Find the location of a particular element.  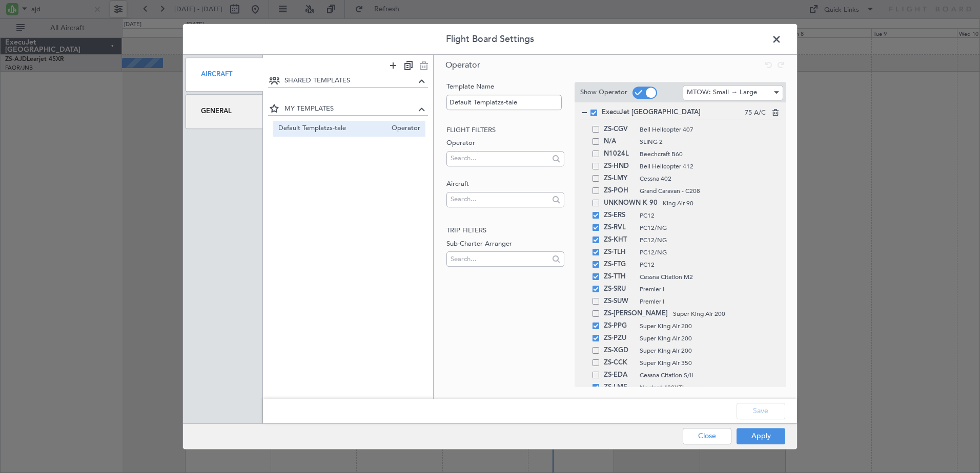

span: ZS-SUW is located at coordinates (619, 302).